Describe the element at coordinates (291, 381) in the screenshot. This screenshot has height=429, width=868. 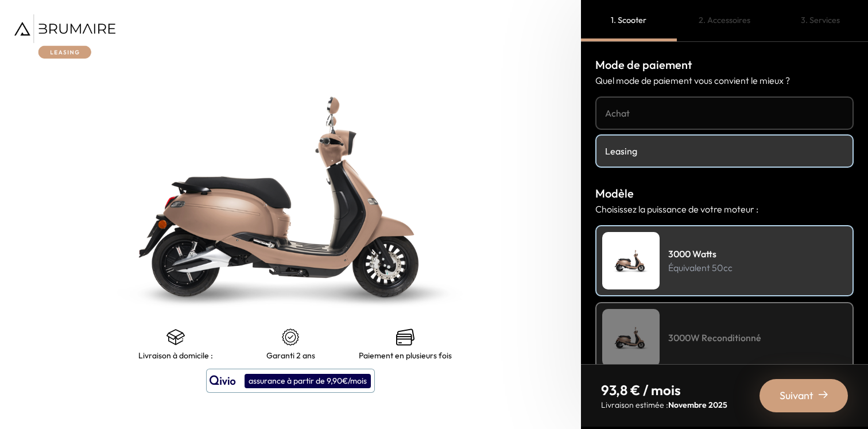
I see `button: assurance à partir de 9,90€/mois` at that location.